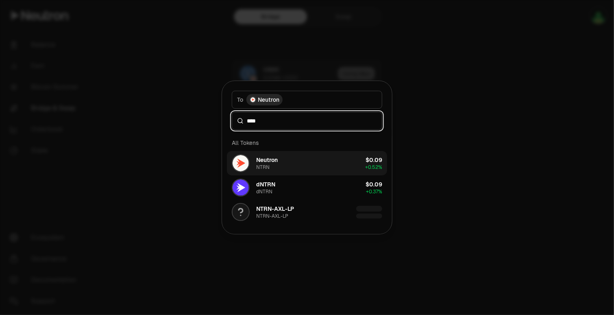  What do you see at coordinates (267, 160) in the screenshot?
I see `div: Neutron` at bounding box center [267, 160].